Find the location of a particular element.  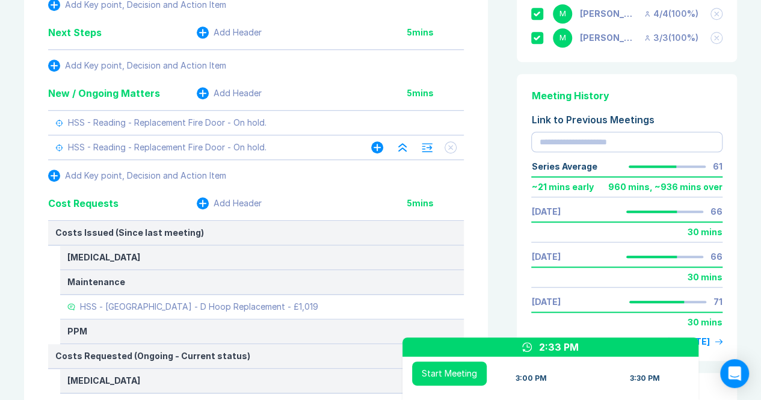

div: ~ 21 mins early is located at coordinates (562, 187).